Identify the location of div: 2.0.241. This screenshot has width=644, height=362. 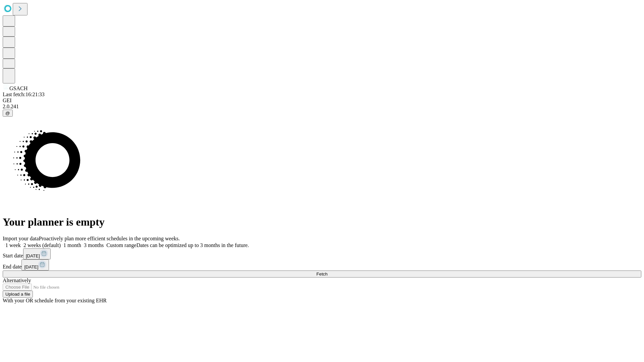
(322, 107).